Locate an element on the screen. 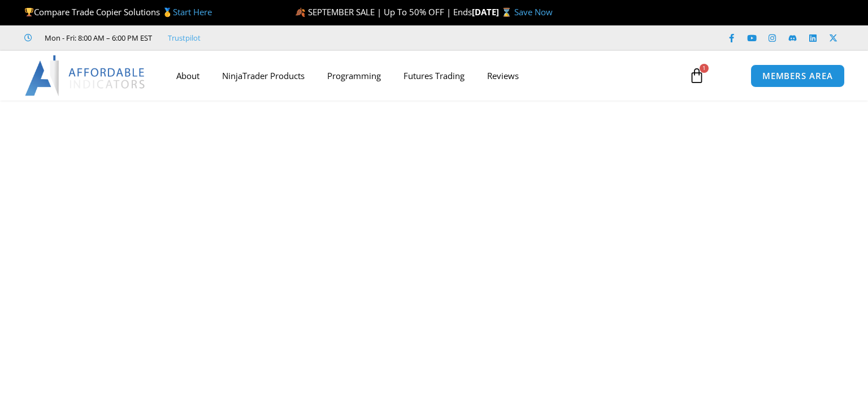 The image size is (868, 397). span: Compare Trade Copier Solutions 🥇 is located at coordinates (118, 12).